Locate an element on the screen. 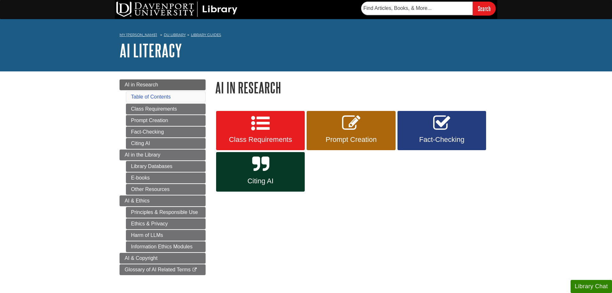 This screenshot has width=612, height=293. img: DU Library is located at coordinates (177, 9).